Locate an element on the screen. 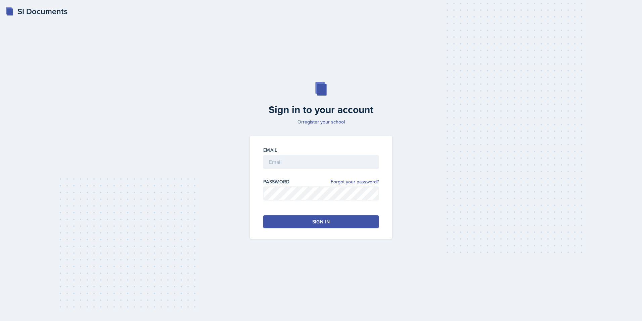 This screenshot has width=642, height=321. h2: Sign in to your account is located at coordinates (321, 110).